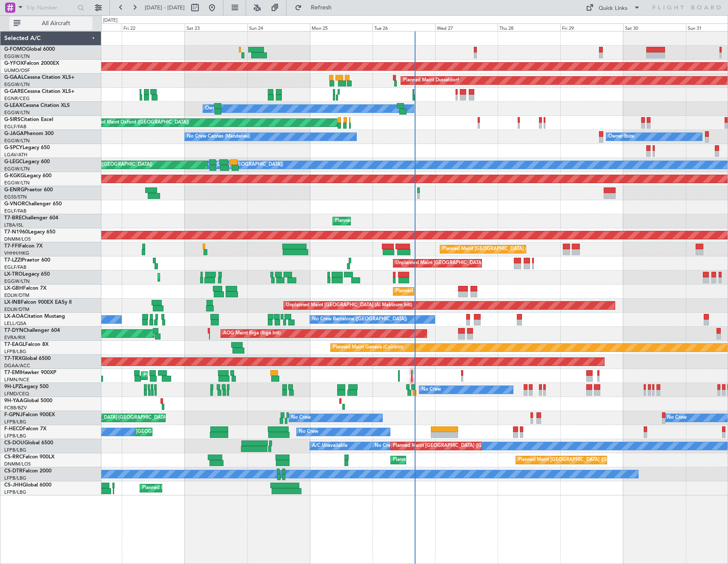  Describe the element at coordinates (592, 27) in the screenshot. I see `div: Fri 29` at that location.